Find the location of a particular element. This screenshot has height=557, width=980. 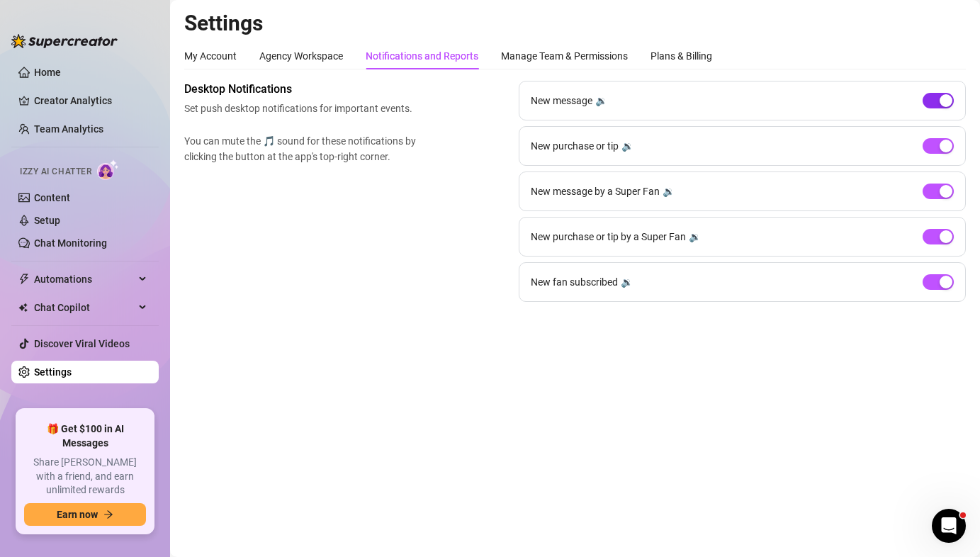

h2: Settings is located at coordinates (575, 23).